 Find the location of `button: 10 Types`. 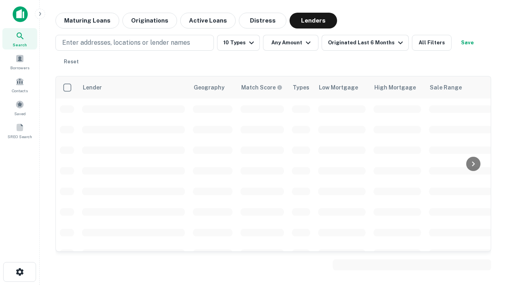

button: 10 Types is located at coordinates (238, 43).